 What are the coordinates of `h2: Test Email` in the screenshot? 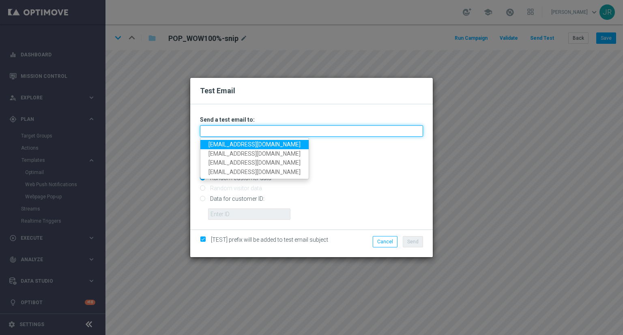 It's located at (312, 91).